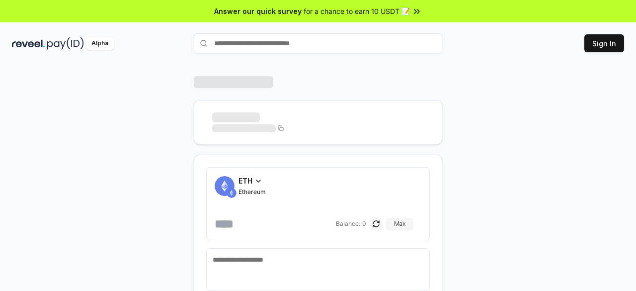  Describe the element at coordinates (252, 192) in the screenshot. I see `span: Ethereum` at that location.